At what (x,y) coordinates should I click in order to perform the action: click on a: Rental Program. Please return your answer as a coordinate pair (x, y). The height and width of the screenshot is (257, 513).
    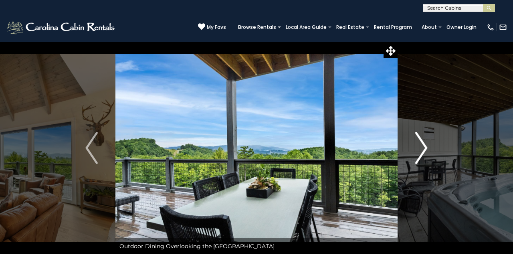
    Looking at the image, I should click on (393, 27).